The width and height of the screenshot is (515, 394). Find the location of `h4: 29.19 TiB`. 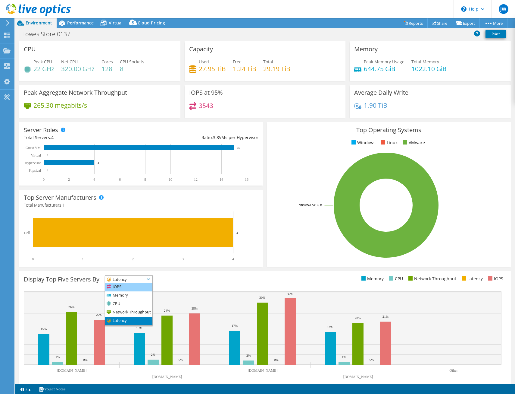

h4: 29.19 TiB is located at coordinates (277, 69).